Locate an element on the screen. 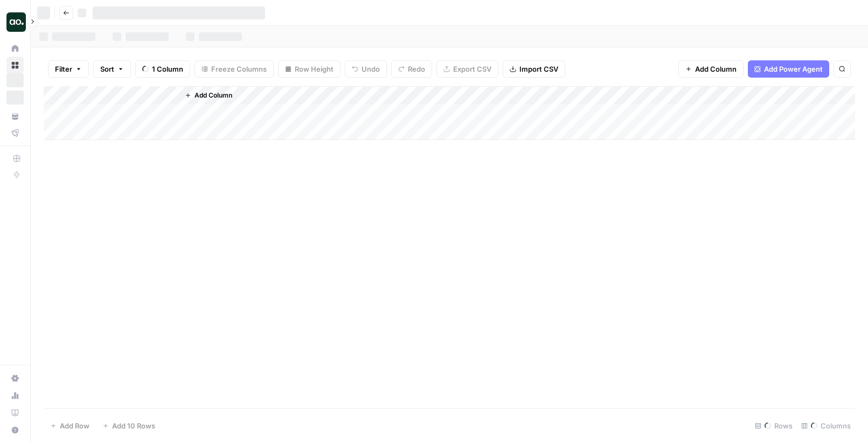 The height and width of the screenshot is (443, 868). button: Sort is located at coordinates (112, 69).